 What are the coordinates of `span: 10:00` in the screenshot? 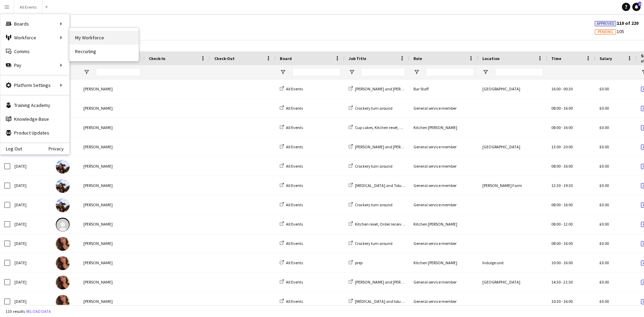 It's located at (556, 263).